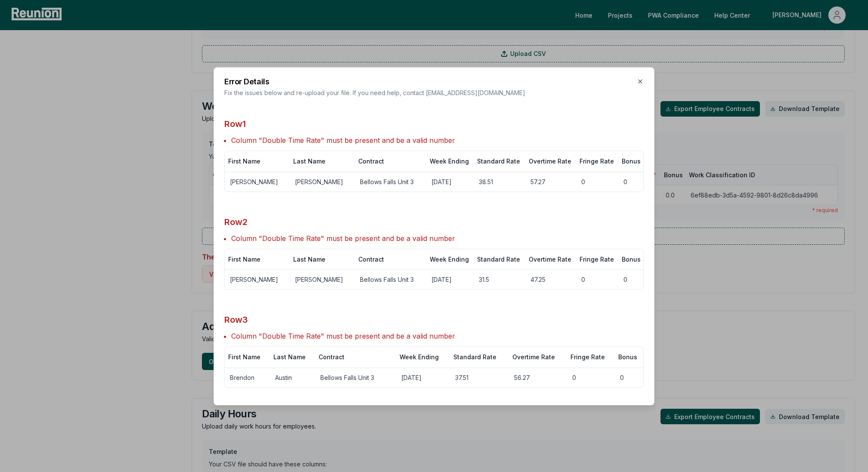 The image size is (868, 472). I want to click on div: 47.25, so click(551, 279).